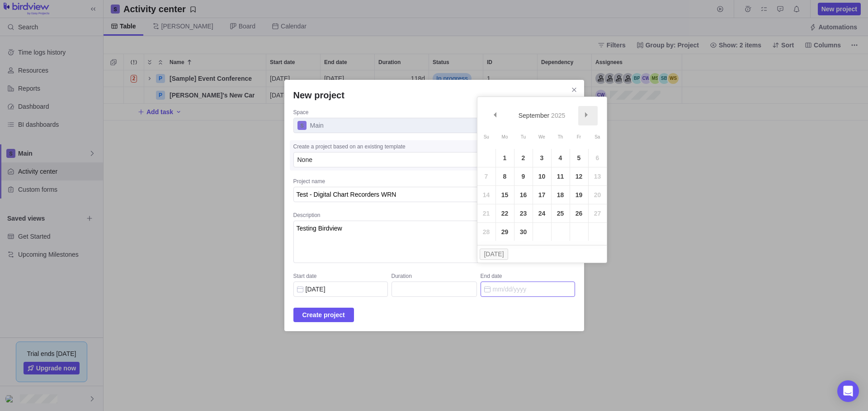  What do you see at coordinates (542, 214) in the screenshot?
I see `a: 24` at bounding box center [542, 214].